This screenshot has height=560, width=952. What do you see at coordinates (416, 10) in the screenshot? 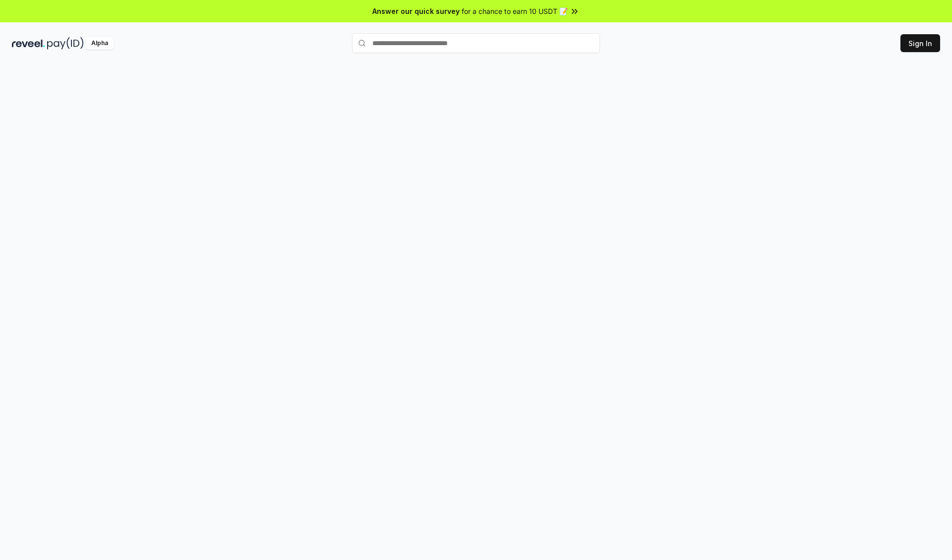
I see `span: Answer our quick survey` at bounding box center [416, 10].